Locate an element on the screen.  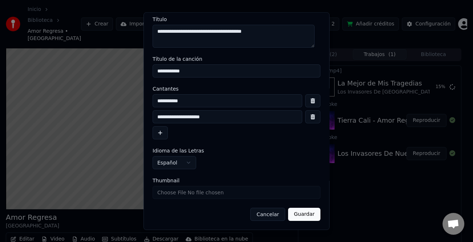
label: Cantantes is located at coordinates (236, 89).